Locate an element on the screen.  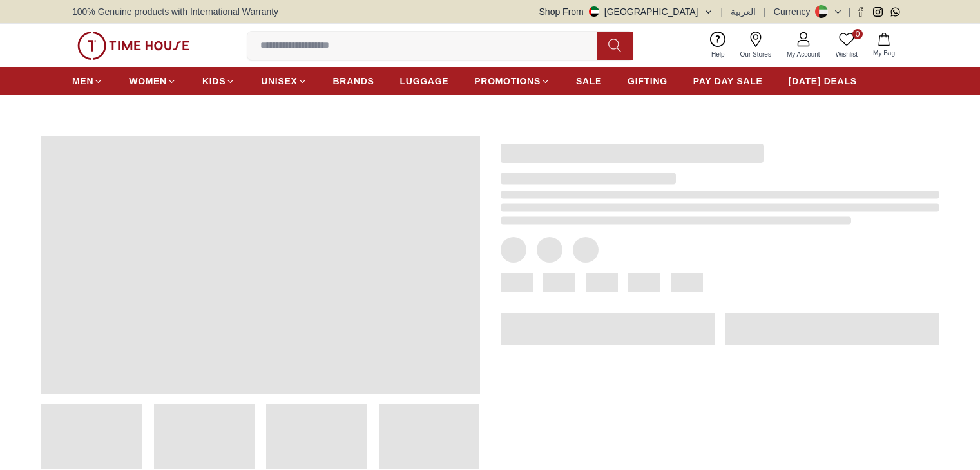
button: العربية is located at coordinates (743, 12).